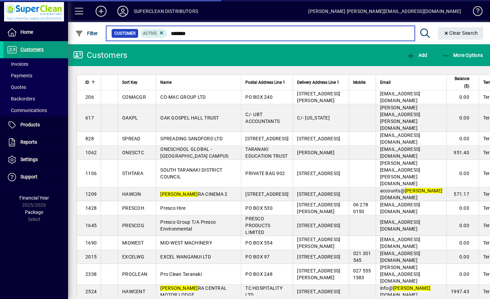 Image resolution: width=490 pixels, height=299 pixels. I want to click on a: Settings, so click(36, 160).